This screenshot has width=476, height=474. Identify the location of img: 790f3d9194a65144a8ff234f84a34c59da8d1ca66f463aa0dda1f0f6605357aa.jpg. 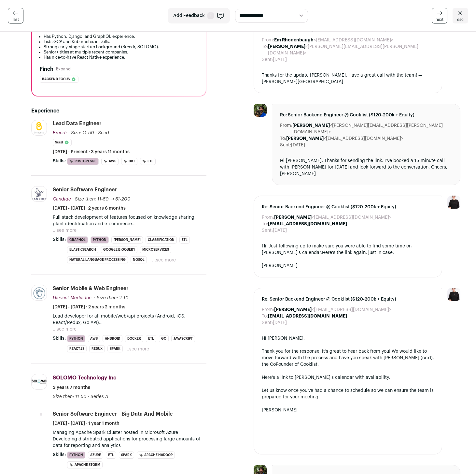
(39, 382).